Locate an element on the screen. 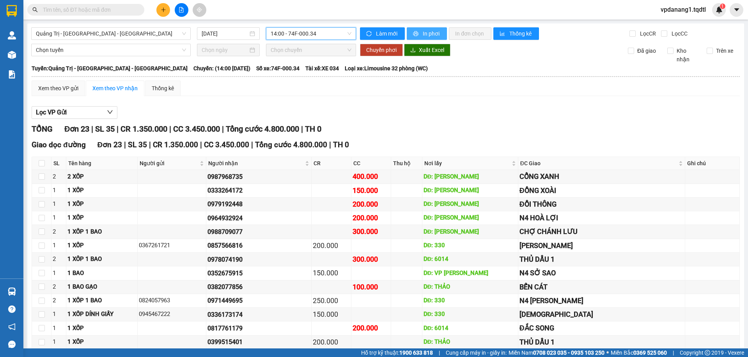 The height and width of the screenshot is (357, 748). span: Lọc CC is located at coordinates (679, 34).